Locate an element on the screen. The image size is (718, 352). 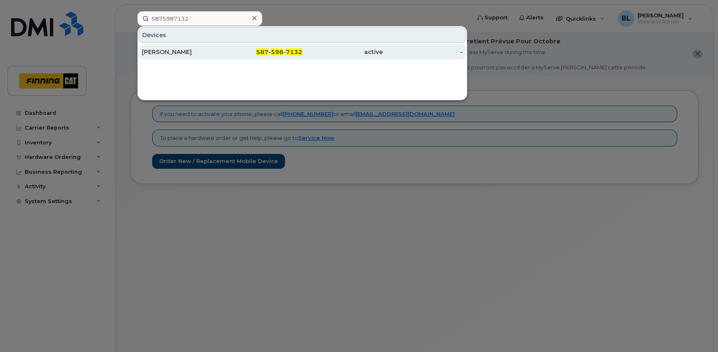
span: 587 is located at coordinates (262, 52).